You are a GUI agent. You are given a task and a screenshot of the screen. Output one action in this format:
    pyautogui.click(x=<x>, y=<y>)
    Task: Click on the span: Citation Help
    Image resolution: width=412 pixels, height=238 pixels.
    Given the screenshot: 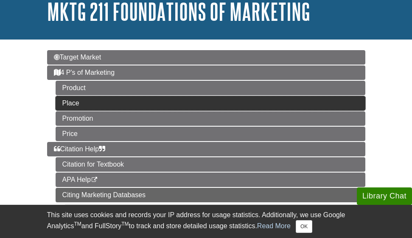 What is the action you would take?
    pyautogui.click(x=80, y=149)
    